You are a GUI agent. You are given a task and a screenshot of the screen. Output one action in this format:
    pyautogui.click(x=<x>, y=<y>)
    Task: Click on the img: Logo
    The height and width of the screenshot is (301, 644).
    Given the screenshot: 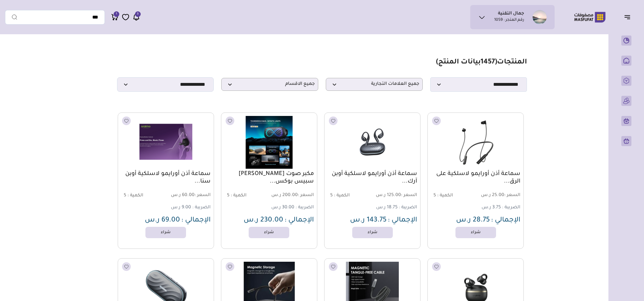 What is the action you would take?
    pyautogui.click(x=590, y=17)
    